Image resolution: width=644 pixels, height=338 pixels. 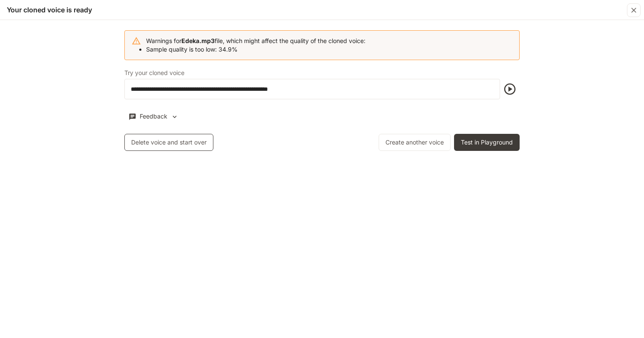 I want to click on li: Sample quality is too low: 34.9%, so click(x=256, y=50).